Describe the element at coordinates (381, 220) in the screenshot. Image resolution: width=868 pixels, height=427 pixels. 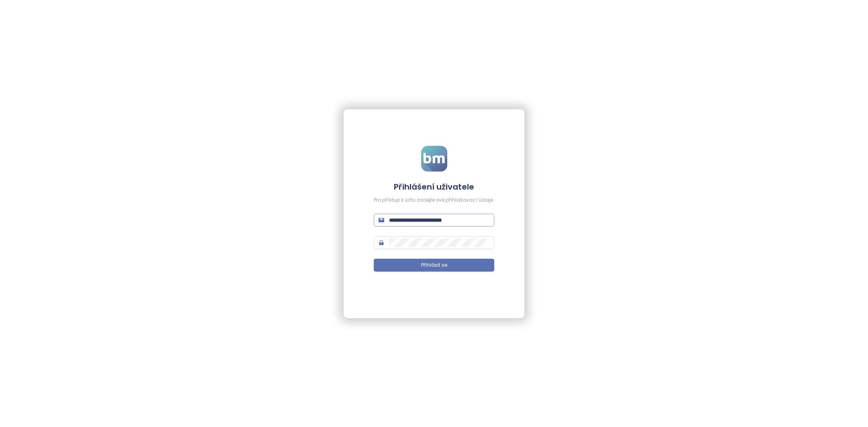
I see `span: mail` at that location.